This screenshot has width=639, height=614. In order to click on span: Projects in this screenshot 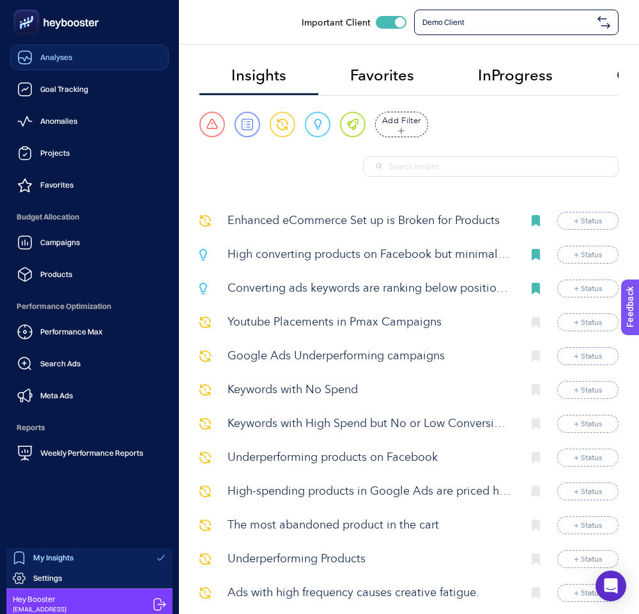, I will do `click(55, 153)`.